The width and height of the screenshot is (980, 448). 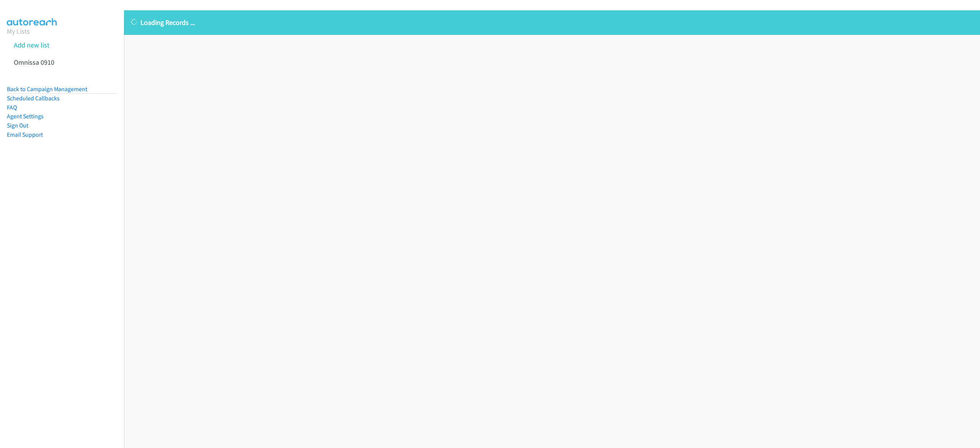 I want to click on a: Scheduled Callbacks, so click(x=33, y=98).